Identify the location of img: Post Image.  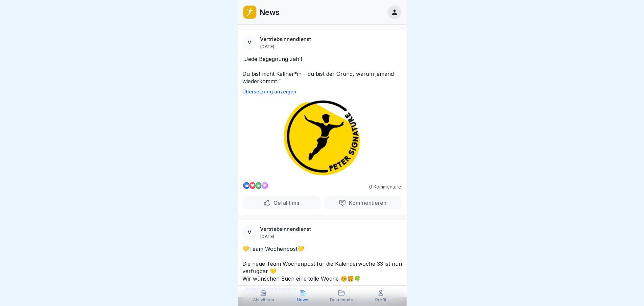
(322, 138).